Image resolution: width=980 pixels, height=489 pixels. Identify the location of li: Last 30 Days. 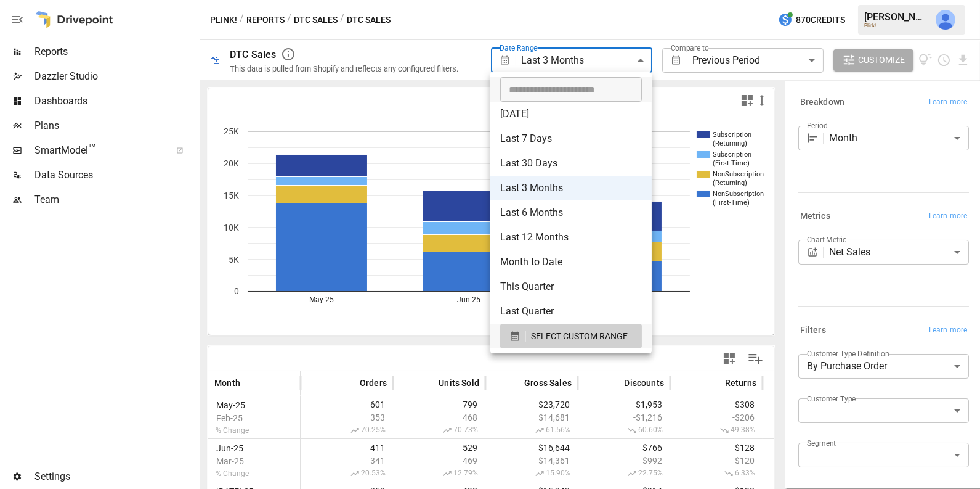
(571, 163).